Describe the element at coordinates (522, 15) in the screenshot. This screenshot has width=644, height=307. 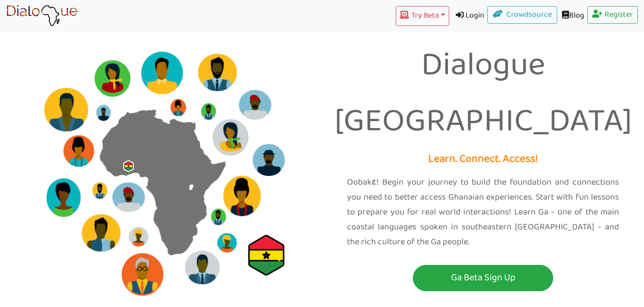
I see `a: Crowdsource` at that location.